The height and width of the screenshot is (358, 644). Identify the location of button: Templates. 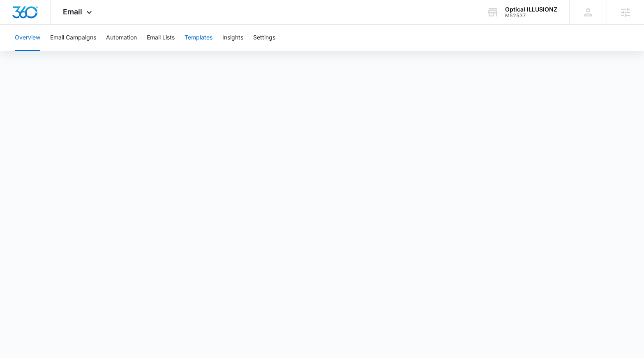
(198, 38).